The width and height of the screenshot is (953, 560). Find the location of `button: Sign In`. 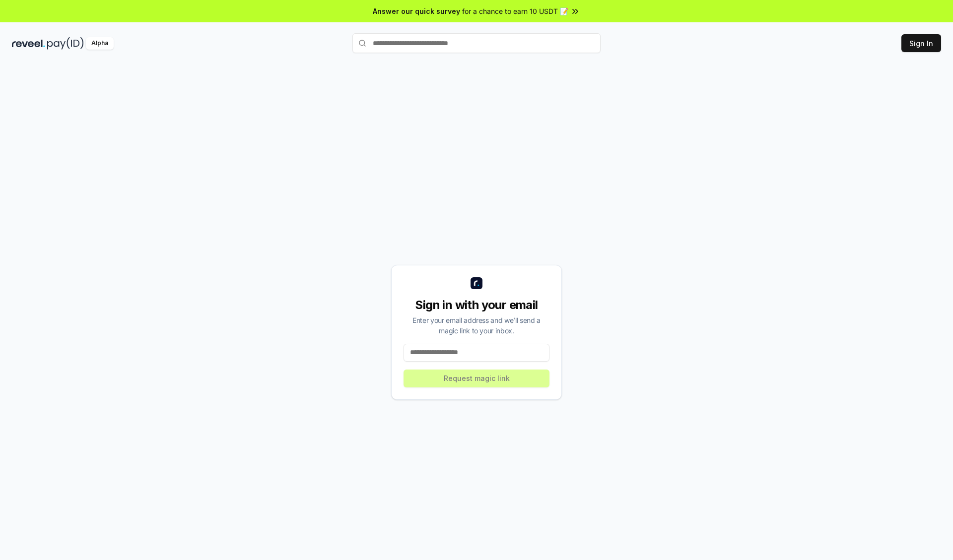

button: Sign In is located at coordinates (921, 43).